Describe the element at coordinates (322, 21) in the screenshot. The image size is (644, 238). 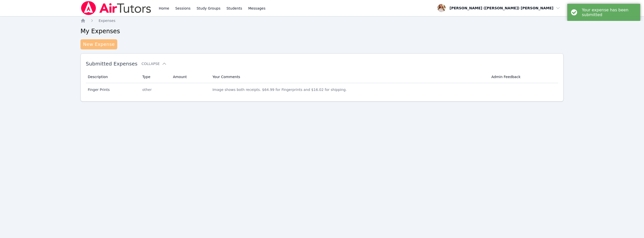
I see `nav: Breadcrumb` at that location.